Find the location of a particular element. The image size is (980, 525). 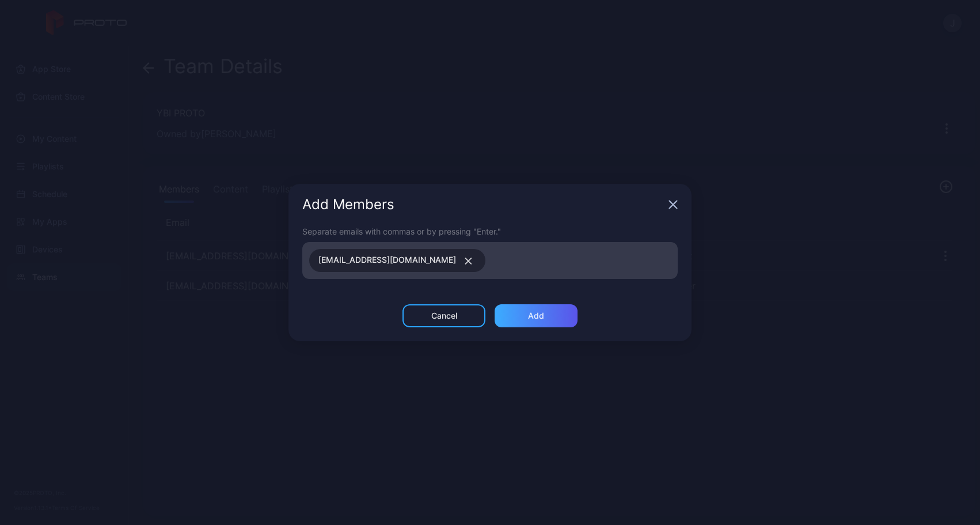

div: Separate emails with commas or by pressing "Enter." is located at coordinates (490, 231).